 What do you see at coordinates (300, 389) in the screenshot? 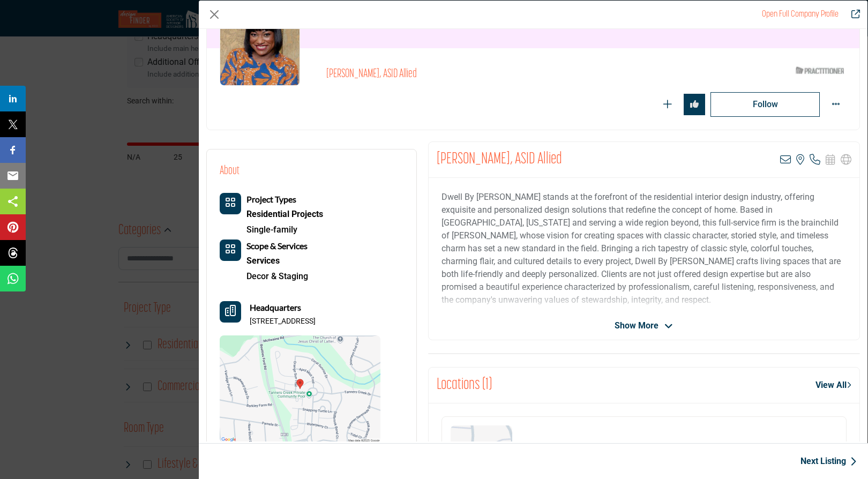
I see `img: Location Map` at bounding box center [300, 389].